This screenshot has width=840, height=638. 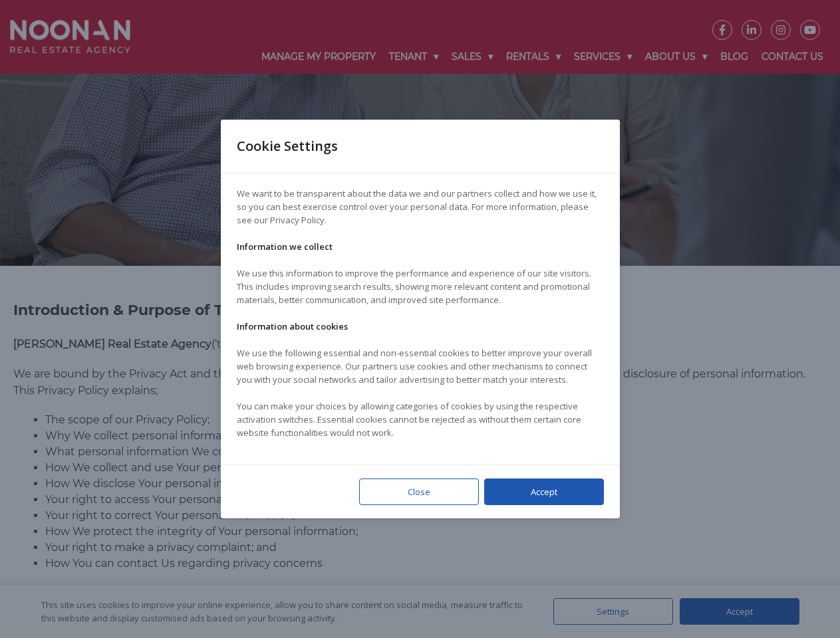 I want to click on p: We use the following essential and non-essential cookies to better improve your overall web brows..., so click(x=420, y=367).